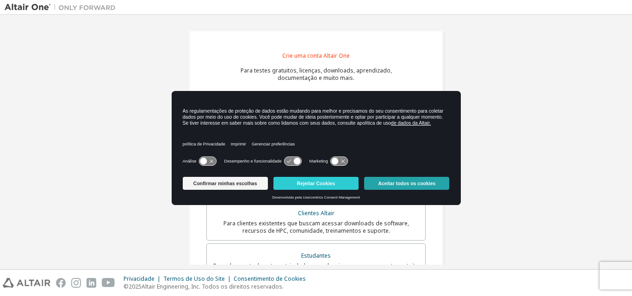 The image size is (632, 296). What do you see at coordinates (26, 283) in the screenshot?
I see `img: altair_logo.svg` at bounding box center [26, 283].